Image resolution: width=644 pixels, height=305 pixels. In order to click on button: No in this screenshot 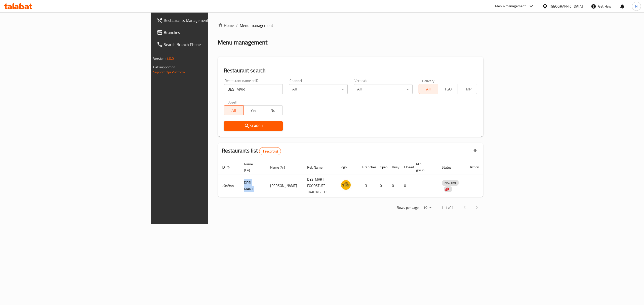, I will do `click(273, 110)`.